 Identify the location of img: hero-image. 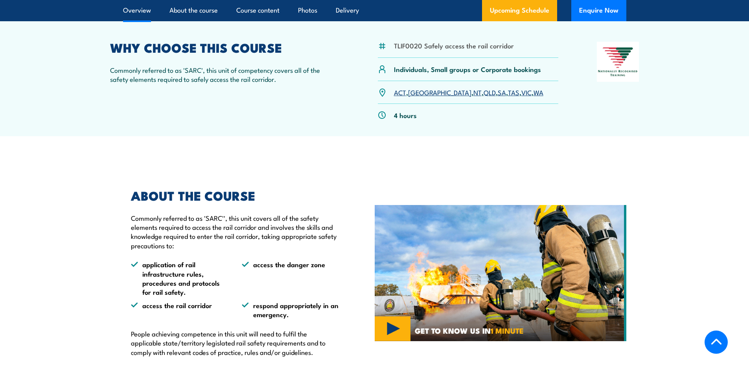
(501, 273).